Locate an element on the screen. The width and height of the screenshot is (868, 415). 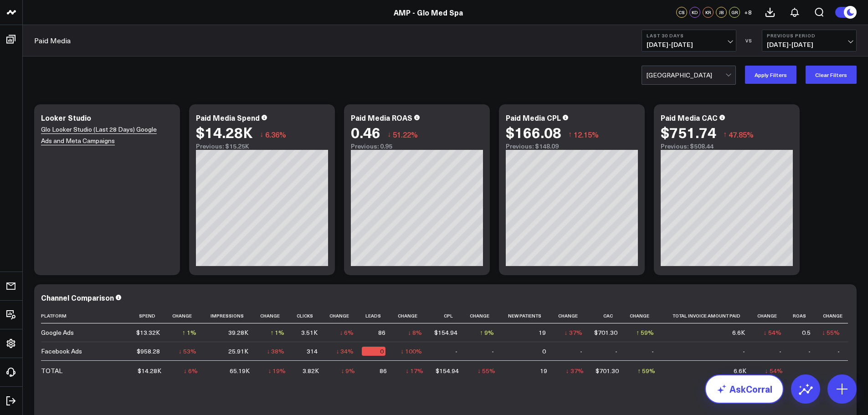
th: Impressions is located at coordinates (231, 316).